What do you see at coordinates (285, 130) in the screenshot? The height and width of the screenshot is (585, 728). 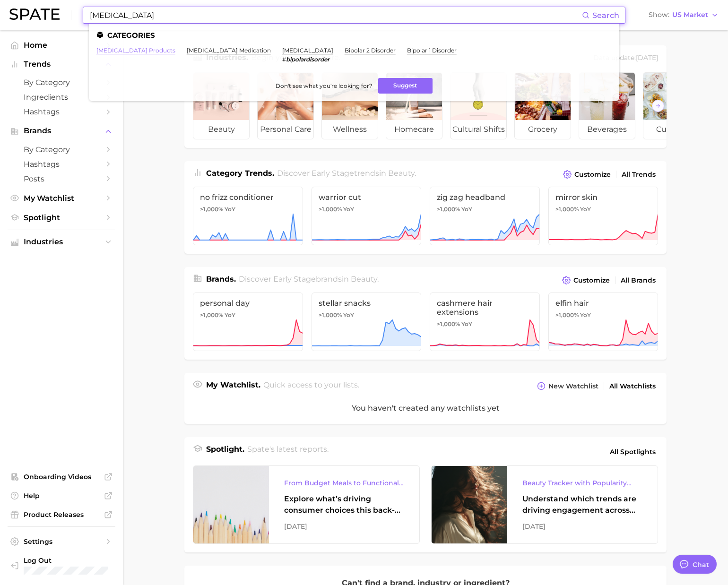 I see `span: personal care` at bounding box center [285, 130].